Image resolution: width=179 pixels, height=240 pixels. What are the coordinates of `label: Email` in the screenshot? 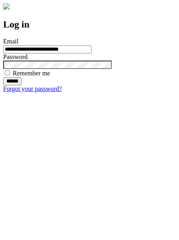 It's located at (11, 41).